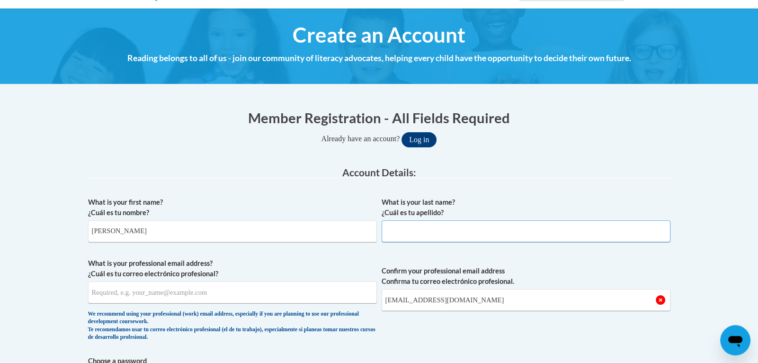  What do you see at coordinates (379, 117) in the screenshot?
I see `h1: Member Registration - All Fields Required` at bounding box center [379, 117].